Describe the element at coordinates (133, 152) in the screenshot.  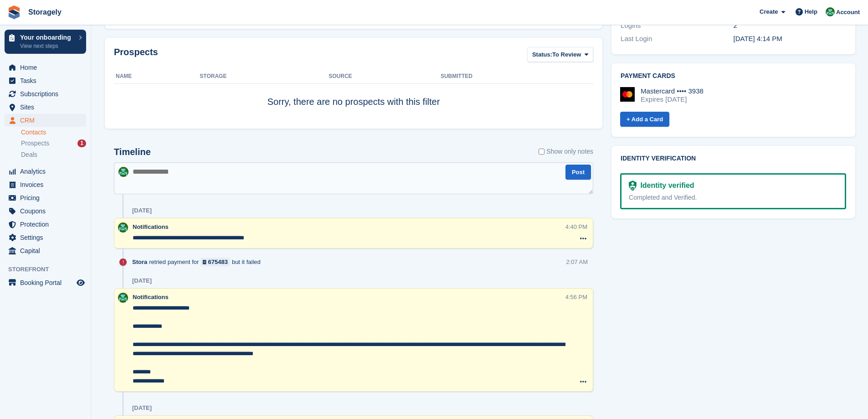
I see `h2: Timeline` at that location.